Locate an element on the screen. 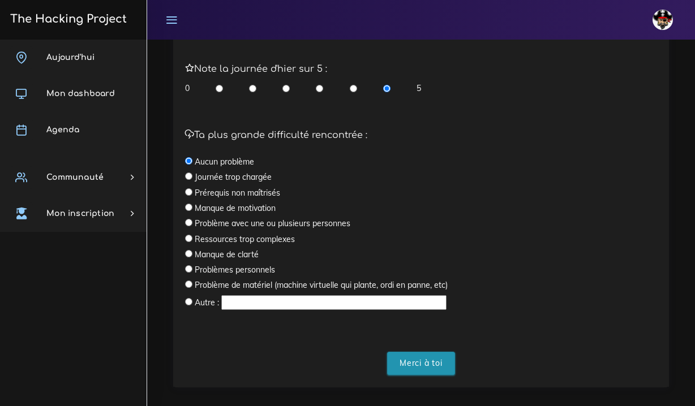 Image resolution: width=695 pixels, height=406 pixels. label: Prérequis non maîtrisés is located at coordinates (237, 193).